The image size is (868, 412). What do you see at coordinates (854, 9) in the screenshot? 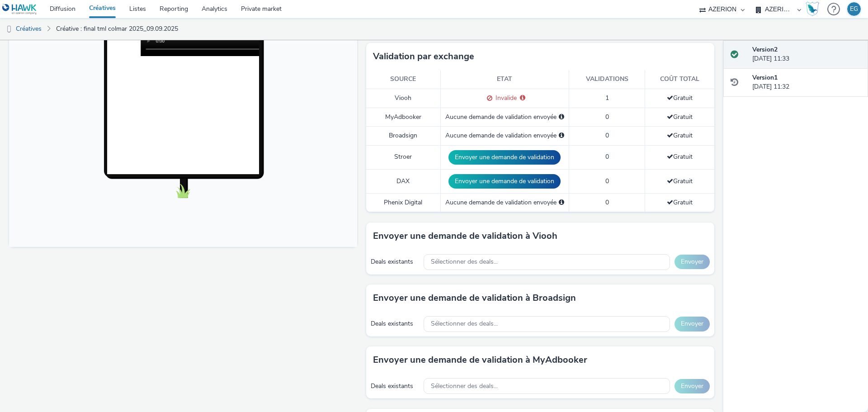
I see `div: EG` at bounding box center [854, 9].